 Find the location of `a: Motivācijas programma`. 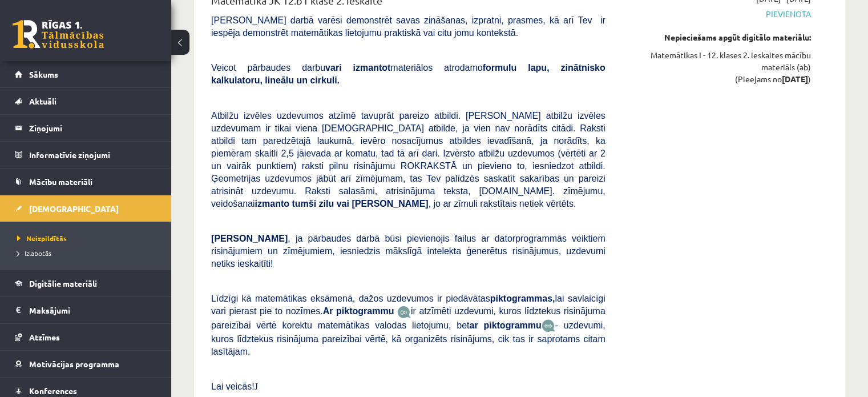

a: Motivācijas programma is located at coordinates (85, 364).